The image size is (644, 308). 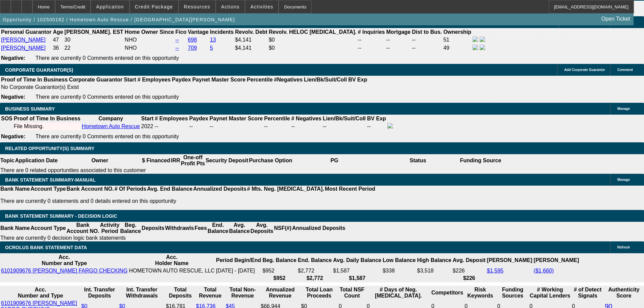 I want to click on button: Credit Package, so click(x=154, y=7).